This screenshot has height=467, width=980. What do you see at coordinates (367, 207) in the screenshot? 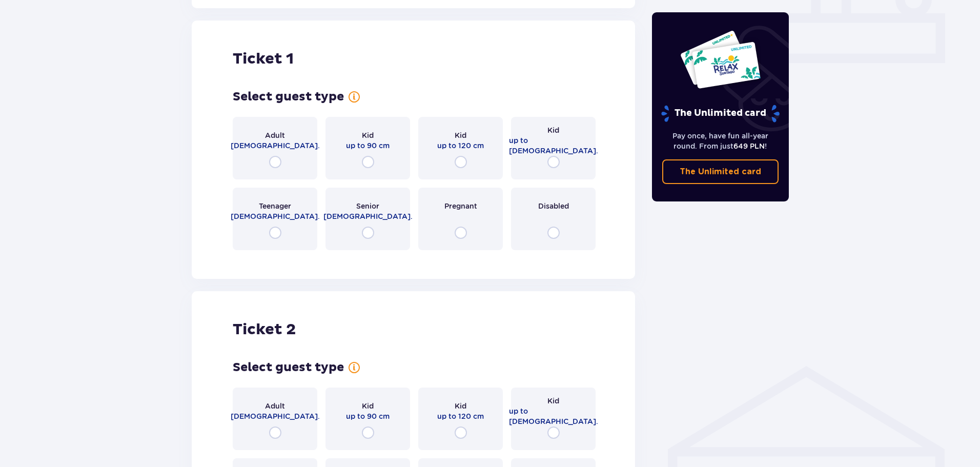
I see `span: Senior` at bounding box center [367, 207].